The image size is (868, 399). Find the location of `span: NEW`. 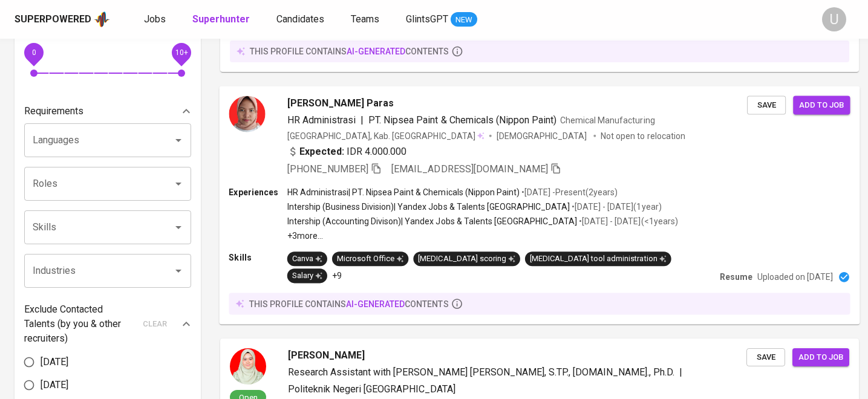

span: NEW is located at coordinates (464, 20).